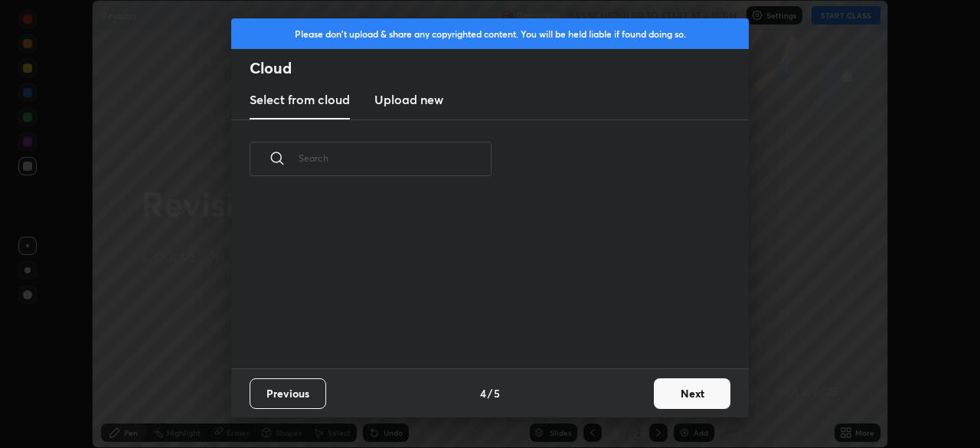 Image resolution: width=980 pixels, height=448 pixels. What do you see at coordinates (500, 68) in the screenshot?
I see `h2: Cloud` at bounding box center [500, 68].